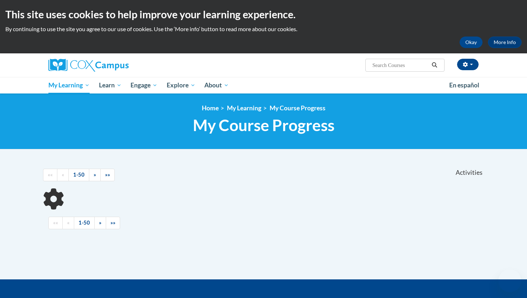  Describe the element at coordinates (210, 108) in the screenshot. I see `a: Home` at that location.